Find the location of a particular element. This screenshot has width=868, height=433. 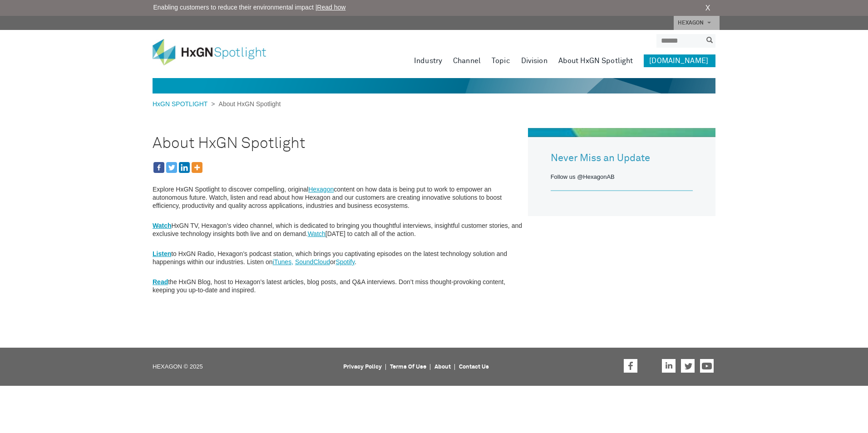

a: Privacy Policy is located at coordinates (362, 367).